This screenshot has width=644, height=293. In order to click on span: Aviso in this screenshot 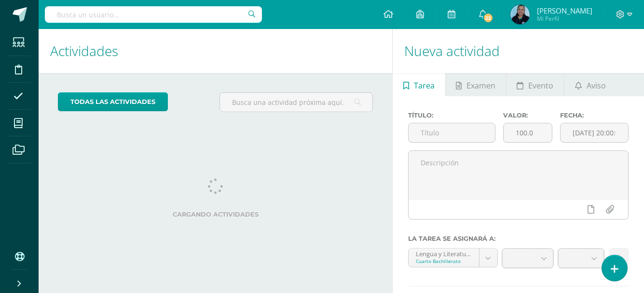, I will do `click(597, 85)`.